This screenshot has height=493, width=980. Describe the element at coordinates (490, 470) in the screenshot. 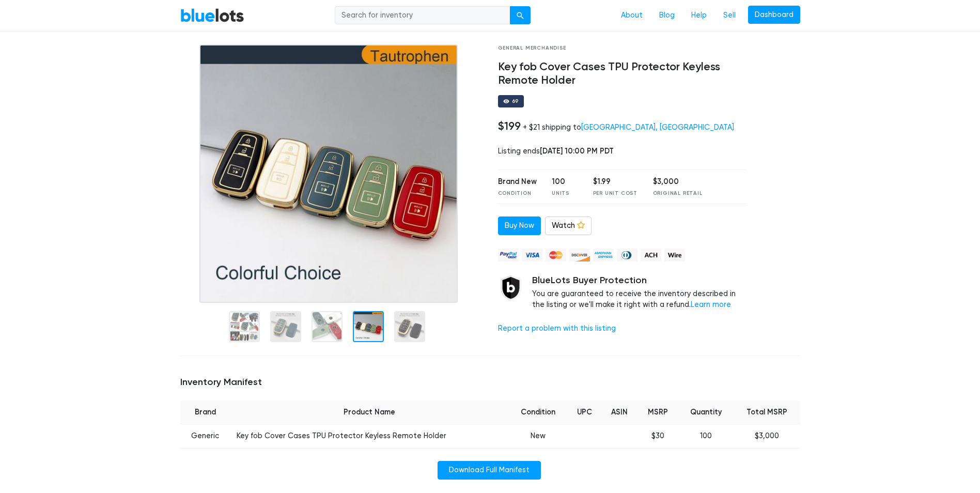

I see `a: Download Full Manifest` at that location.